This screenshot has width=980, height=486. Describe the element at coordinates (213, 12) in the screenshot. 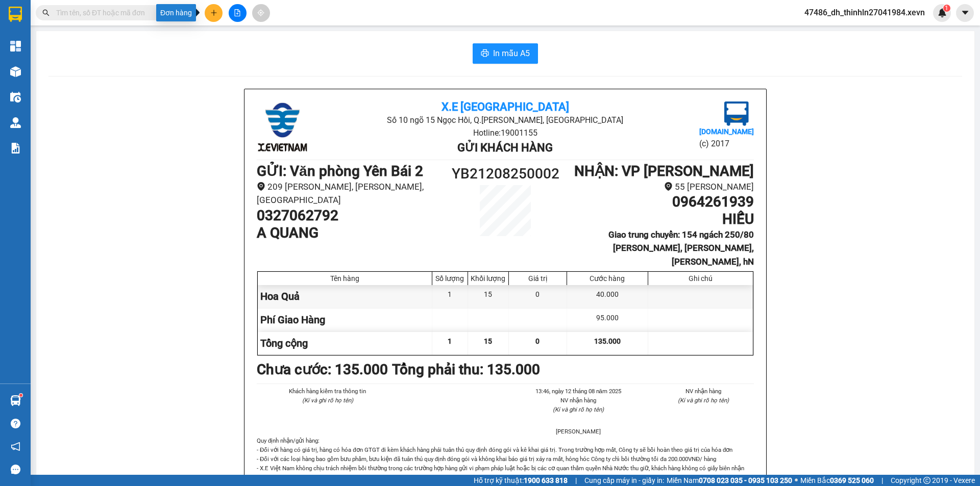

I see `button: plus` at that location.